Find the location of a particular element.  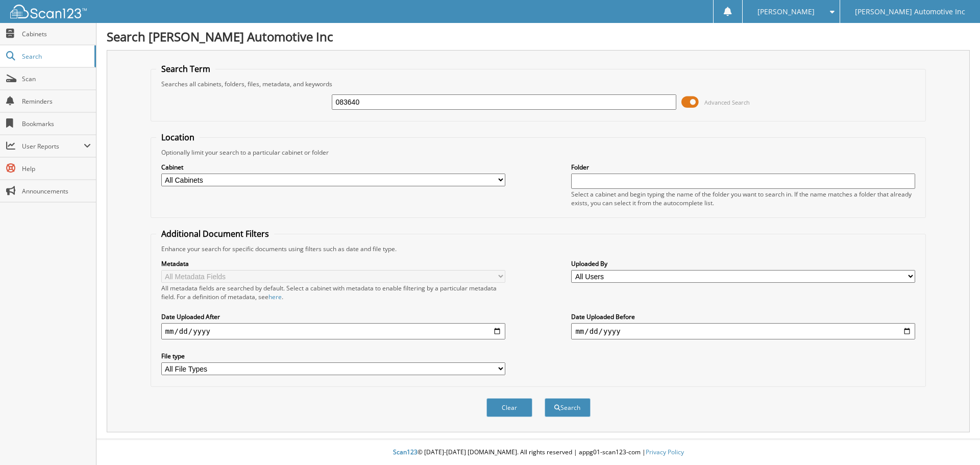

span: Cabinets is located at coordinates (56, 34).